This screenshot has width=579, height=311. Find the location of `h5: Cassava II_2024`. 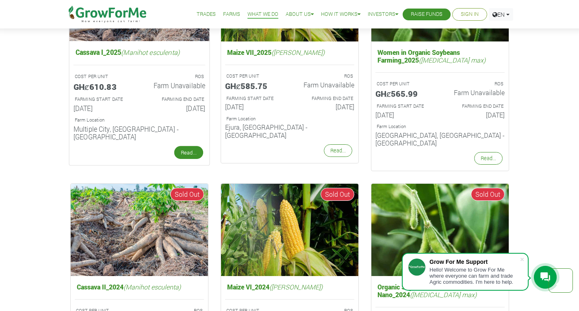

h5: Cassava II_2024 is located at coordinates (139, 287).